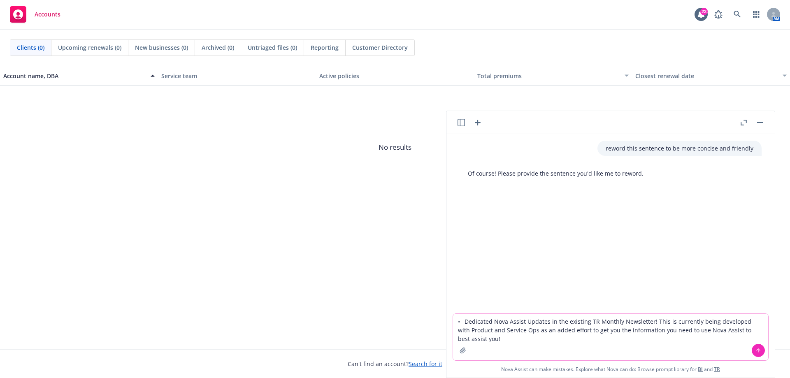 This screenshot has height=378, width=790. I want to click on a: TR, so click(716, 369).